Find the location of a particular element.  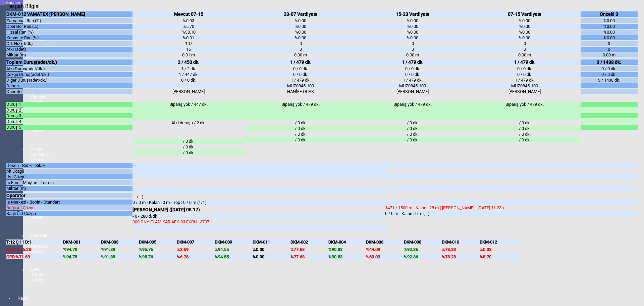

div: 107 is located at coordinates (188, 43).